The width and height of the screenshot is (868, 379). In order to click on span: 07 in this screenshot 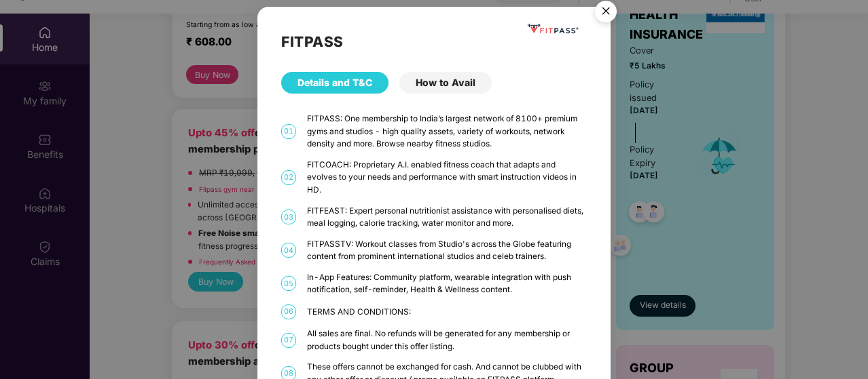, I will do `click(288, 340)`.